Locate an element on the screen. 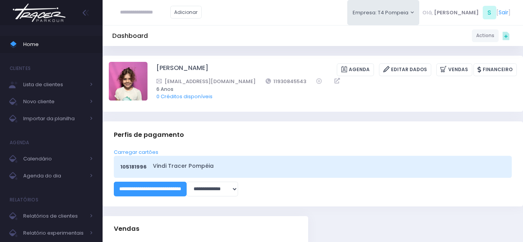  span: 105181996 is located at coordinates (134, 167).